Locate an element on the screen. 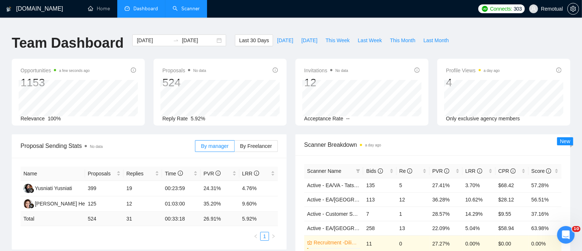 This screenshot has width=582, height=251. span: Connects: is located at coordinates (501, 9).